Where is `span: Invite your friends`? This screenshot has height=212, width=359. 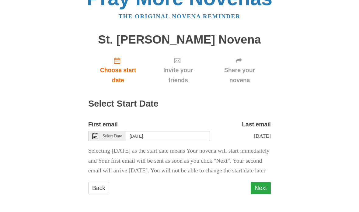
span: Invite your friends is located at coordinates (178, 75).